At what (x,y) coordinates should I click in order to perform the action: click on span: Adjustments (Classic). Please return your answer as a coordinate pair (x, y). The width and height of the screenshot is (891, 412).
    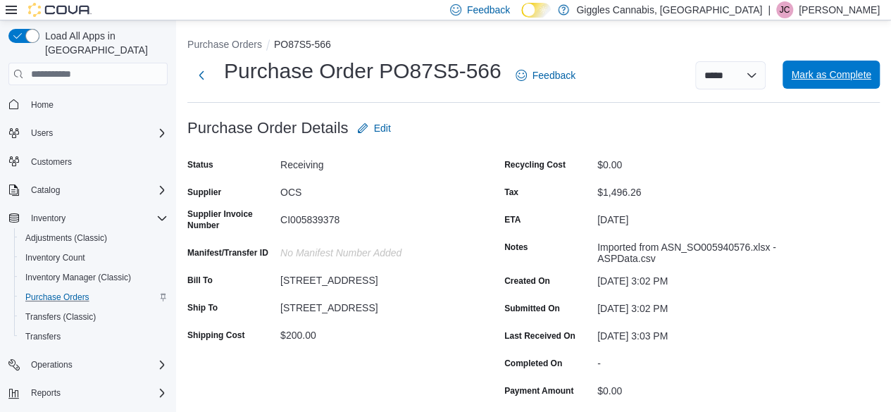
    Looking at the image, I should click on (94, 238).